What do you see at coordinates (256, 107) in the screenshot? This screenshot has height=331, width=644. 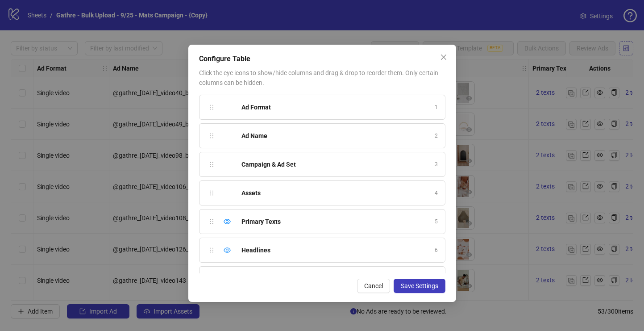 I see `strong: Ad Format` at bounding box center [256, 107].